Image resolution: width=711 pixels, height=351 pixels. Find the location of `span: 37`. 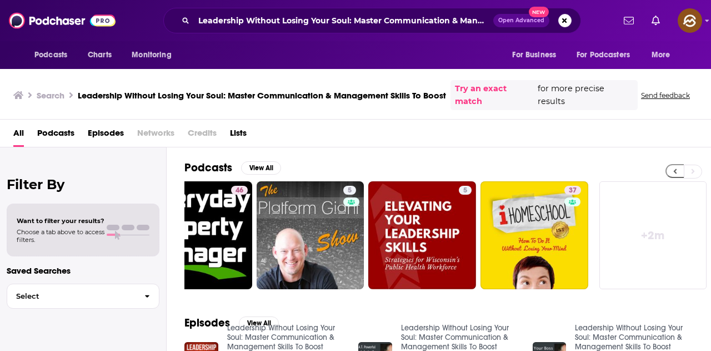

span: 37 is located at coordinates (573, 191).